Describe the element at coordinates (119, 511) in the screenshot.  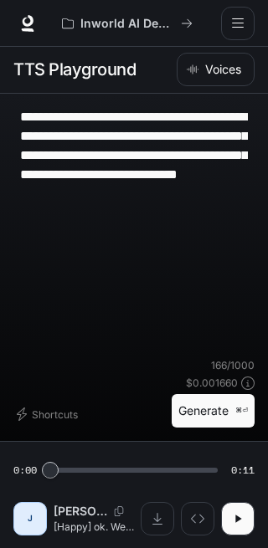
I see `button: Copy Voice ID` at that location.